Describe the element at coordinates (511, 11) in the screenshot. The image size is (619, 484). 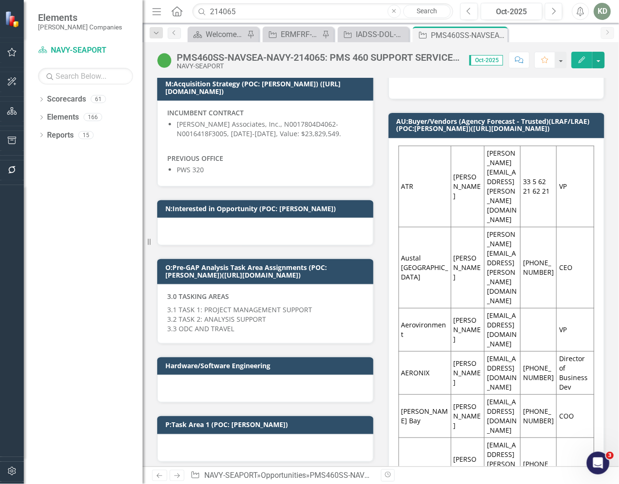
I see `button: Oct-2025` at that location.